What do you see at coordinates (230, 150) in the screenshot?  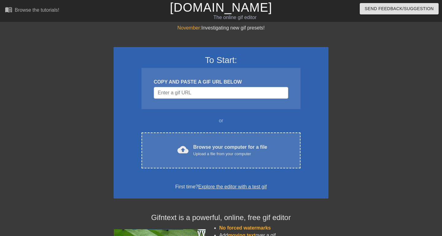 I see `div: Browse your computer for a file` at bounding box center [230, 150].